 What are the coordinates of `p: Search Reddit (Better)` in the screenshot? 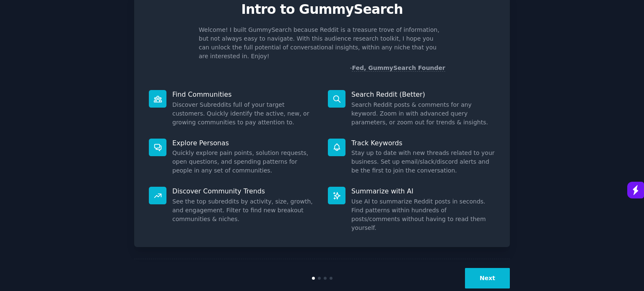 It's located at (423, 94).